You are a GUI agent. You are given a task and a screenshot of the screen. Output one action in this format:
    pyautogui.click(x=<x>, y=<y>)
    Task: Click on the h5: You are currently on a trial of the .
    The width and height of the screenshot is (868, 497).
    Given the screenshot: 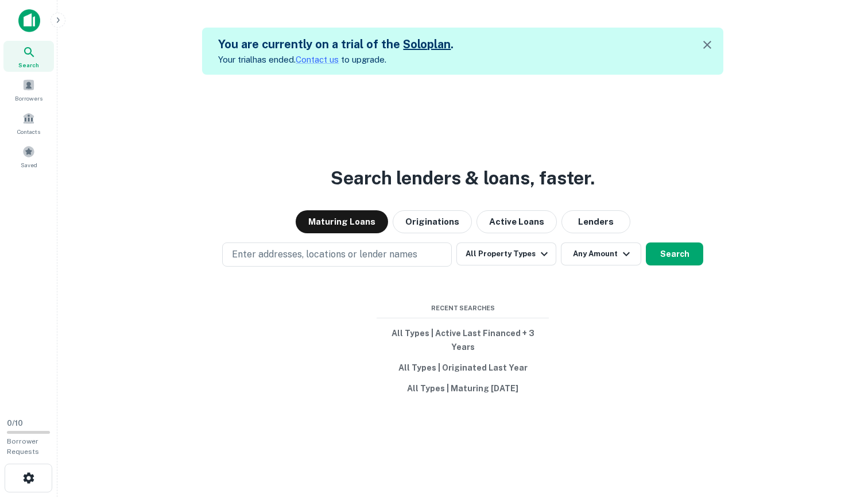 What is the action you would take?
    pyautogui.click(x=336, y=44)
    